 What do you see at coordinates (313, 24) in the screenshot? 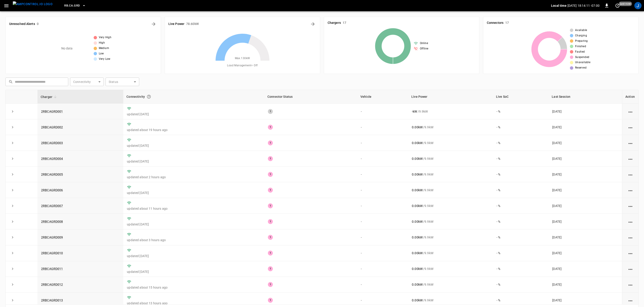
I see `button: Energy Overview` at bounding box center [313, 24].